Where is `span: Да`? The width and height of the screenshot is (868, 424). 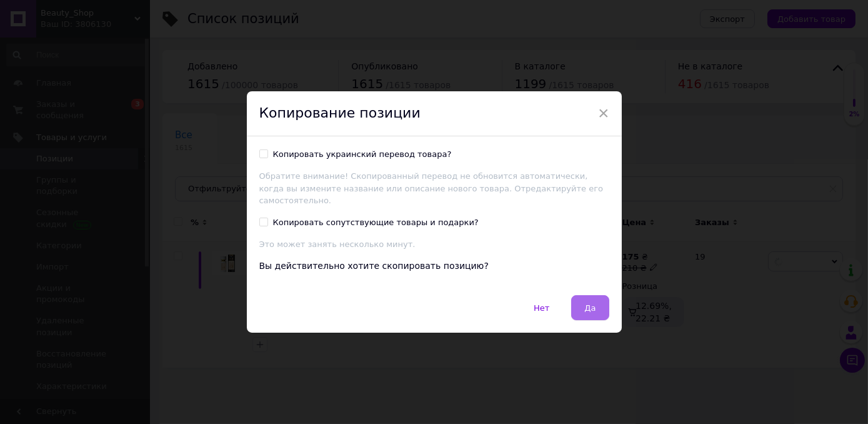 span: Да is located at coordinates (590, 308).